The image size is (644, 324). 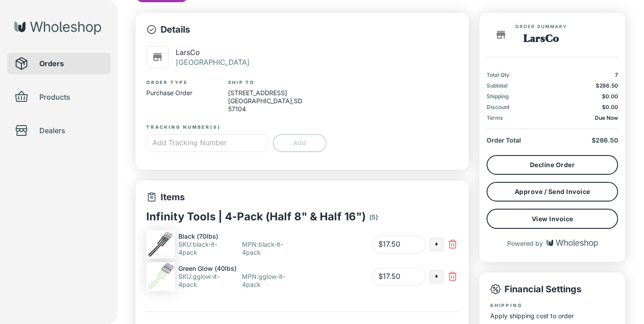 I want to click on p: ( 5 ), so click(x=373, y=217).